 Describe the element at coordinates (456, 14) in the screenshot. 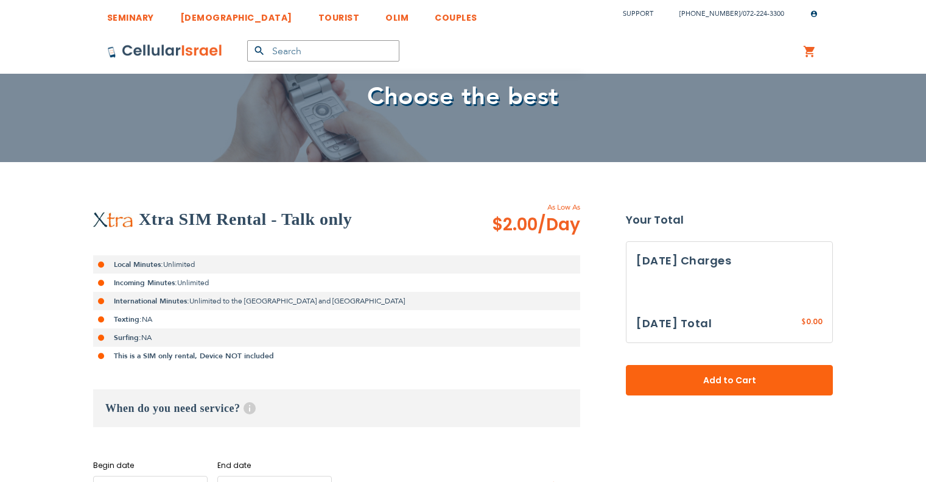

I see `a: COUPLES` at that location.